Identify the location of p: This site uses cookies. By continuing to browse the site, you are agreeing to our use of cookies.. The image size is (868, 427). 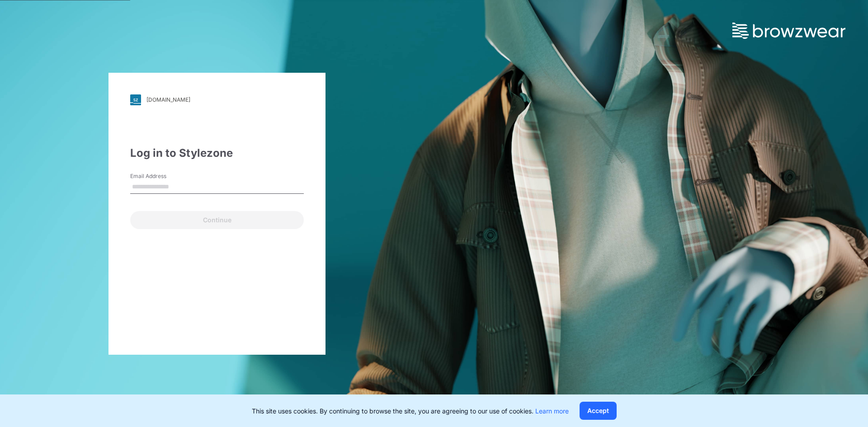
(411, 410).